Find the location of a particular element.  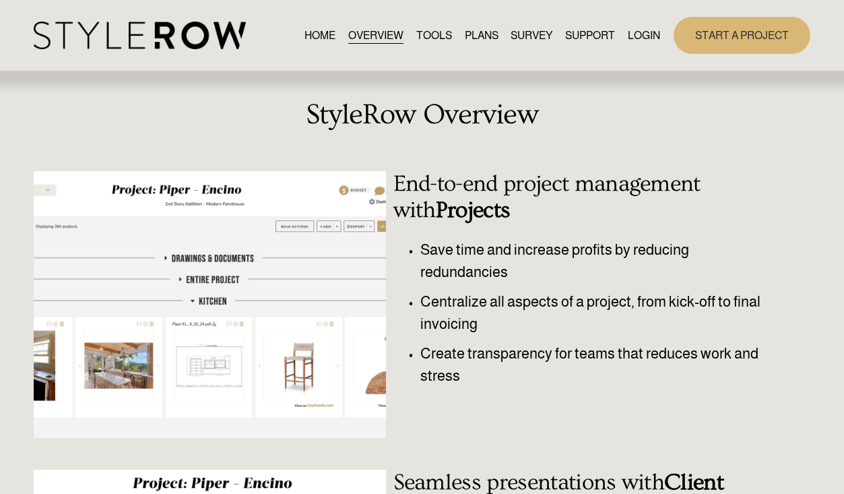

strong: Projects is located at coordinates (473, 210).